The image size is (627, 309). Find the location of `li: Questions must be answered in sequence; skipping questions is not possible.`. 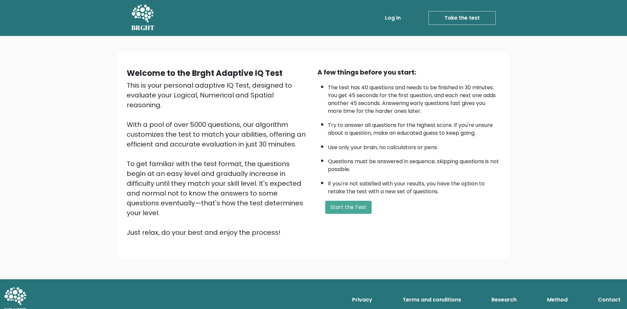

li: Questions must be answered in sequence; skipping questions is not possible. is located at coordinates (414, 164).